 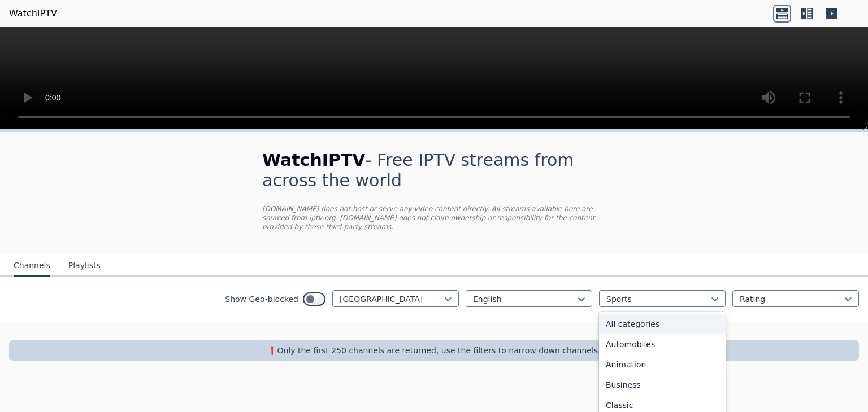 I want to click on div: All categories, so click(x=663, y=324).